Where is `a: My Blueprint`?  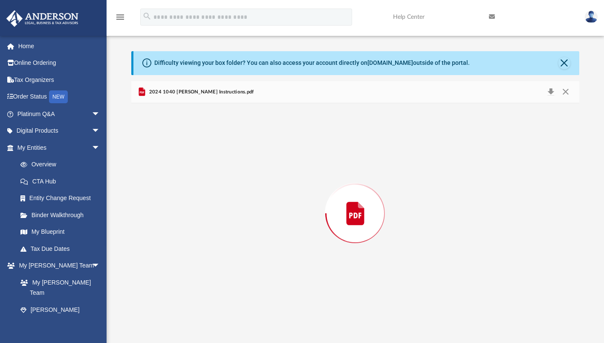
a: My Blueprint is located at coordinates (60, 232).